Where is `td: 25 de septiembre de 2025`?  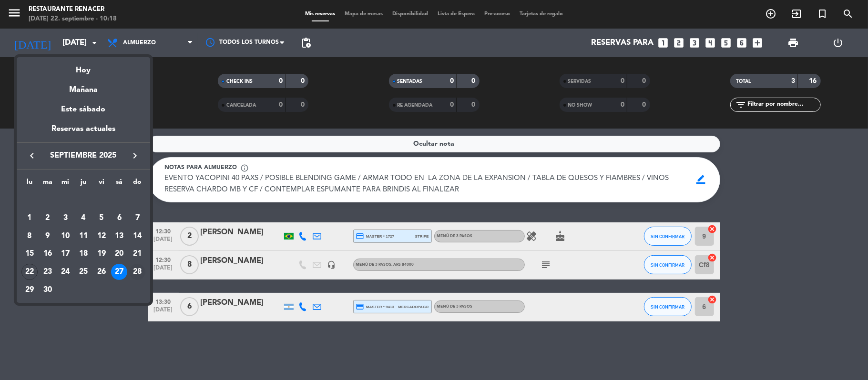 td: 25 de septiembre de 2025 is located at coordinates (83, 272).